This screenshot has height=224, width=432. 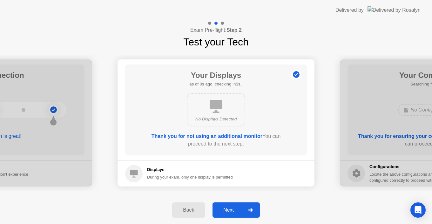 I want to click on b: Thank you for not using an additional monitor, so click(x=207, y=136).